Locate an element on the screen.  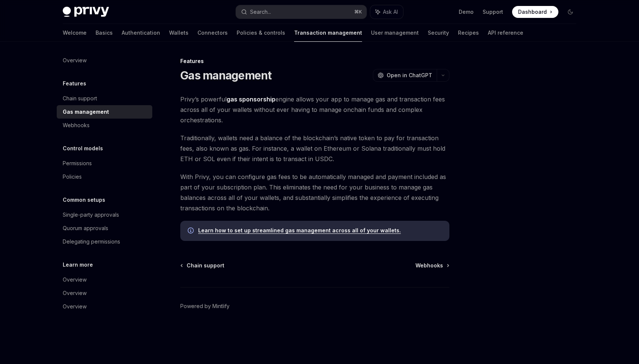
h5: Features is located at coordinates (74, 84).